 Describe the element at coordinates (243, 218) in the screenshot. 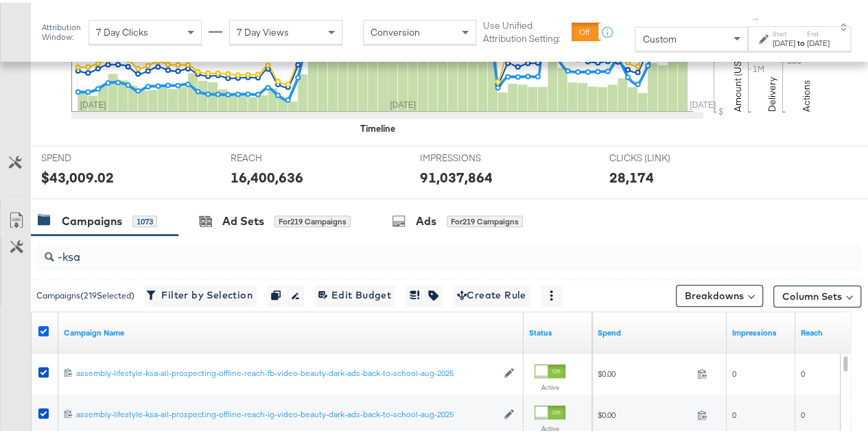

I see `div: Ad Sets` at that location.